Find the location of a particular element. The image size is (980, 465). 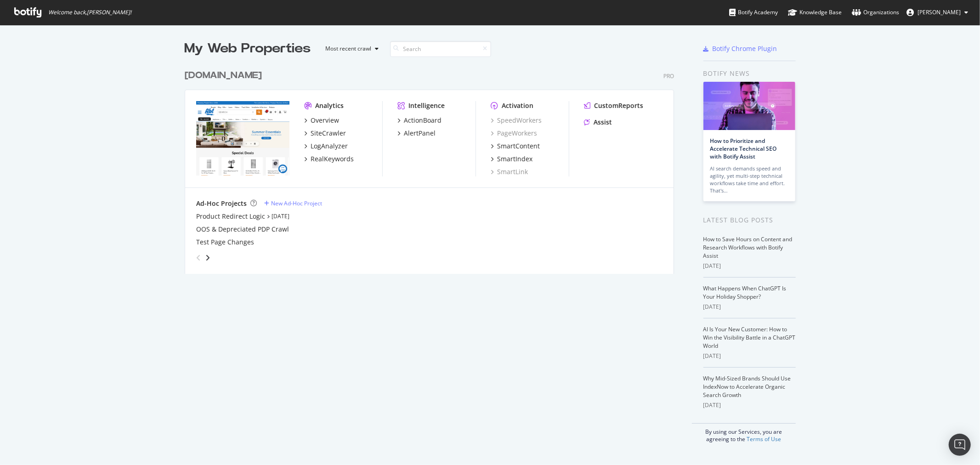

div: SpeedWorkers is located at coordinates (516, 121).